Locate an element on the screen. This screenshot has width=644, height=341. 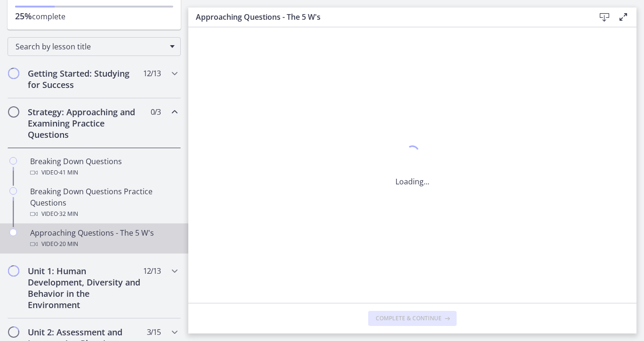
span: · 32 min is located at coordinates (68, 214).